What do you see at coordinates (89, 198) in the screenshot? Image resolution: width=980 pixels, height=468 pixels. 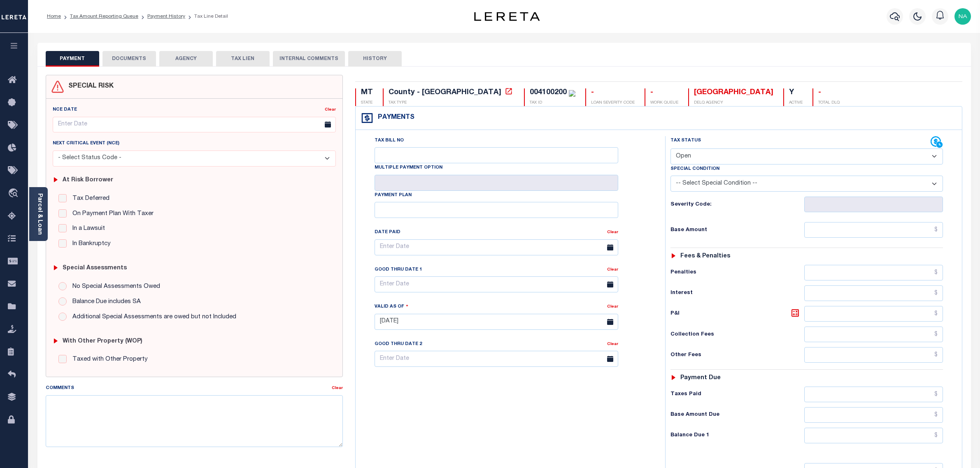 I see `label: Tax Deferred` at bounding box center [89, 198].